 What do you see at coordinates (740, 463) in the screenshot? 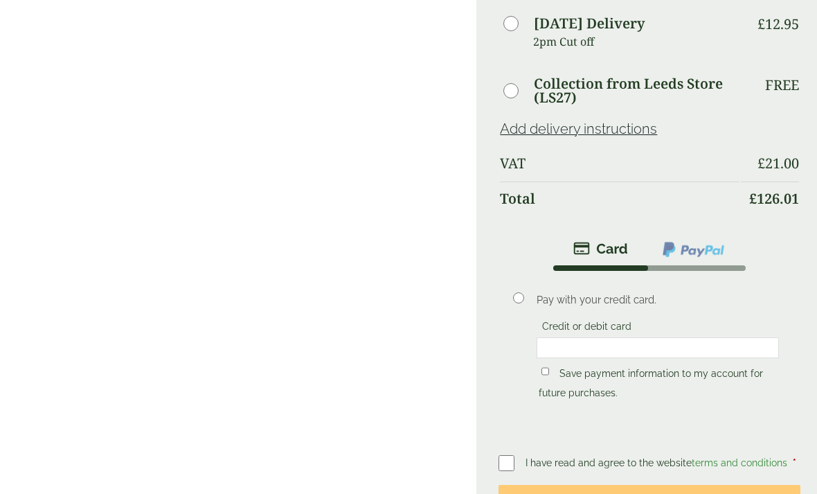
I see `a: terms and conditions` at bounding box center [740, 463].